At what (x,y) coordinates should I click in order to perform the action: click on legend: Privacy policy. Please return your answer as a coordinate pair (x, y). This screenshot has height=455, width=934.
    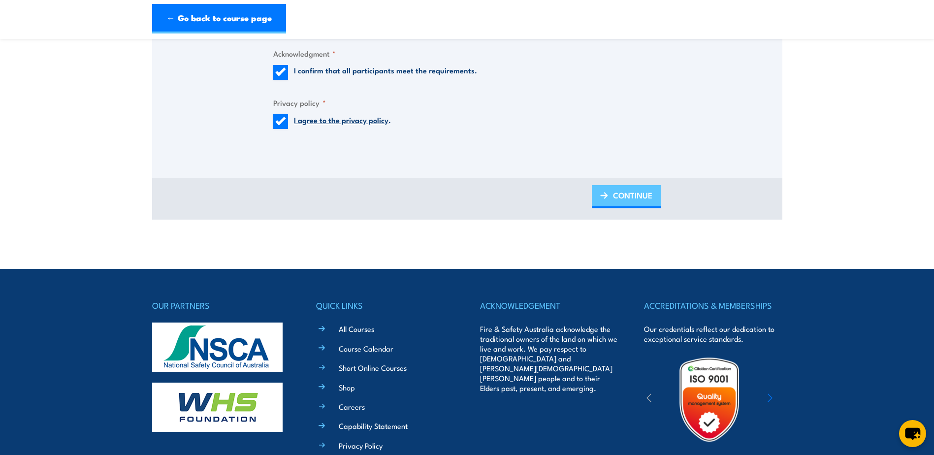
    Looking at the image, I should click on (299, 102).